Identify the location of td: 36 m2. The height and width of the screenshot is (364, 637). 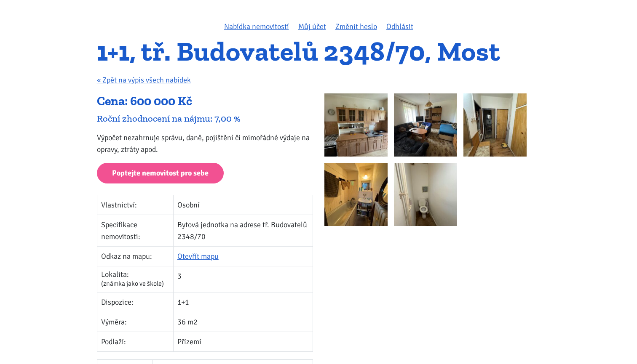
(243, 322).